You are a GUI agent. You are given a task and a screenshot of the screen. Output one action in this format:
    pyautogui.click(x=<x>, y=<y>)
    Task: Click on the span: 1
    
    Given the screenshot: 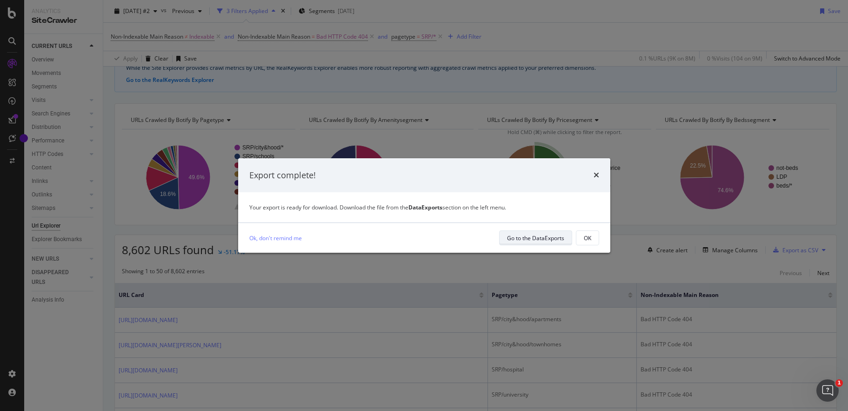 What is the action you would take?
    pyautogui.click(x=839, y=383)
    